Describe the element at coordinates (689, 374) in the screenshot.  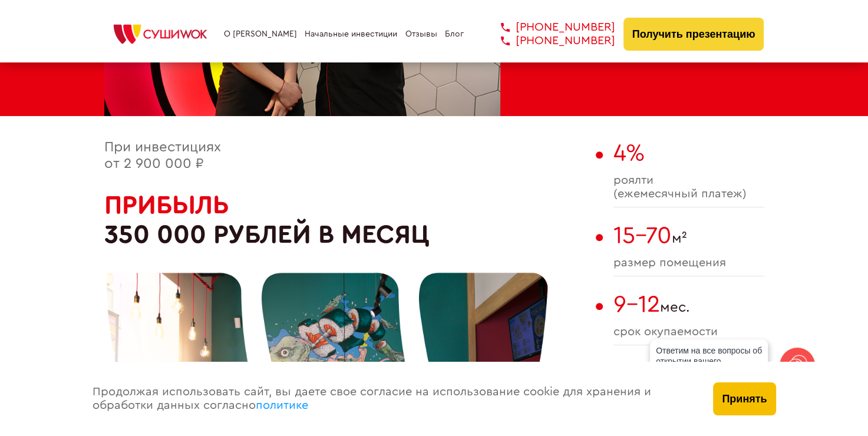
I see `span: от ₽` at that location.